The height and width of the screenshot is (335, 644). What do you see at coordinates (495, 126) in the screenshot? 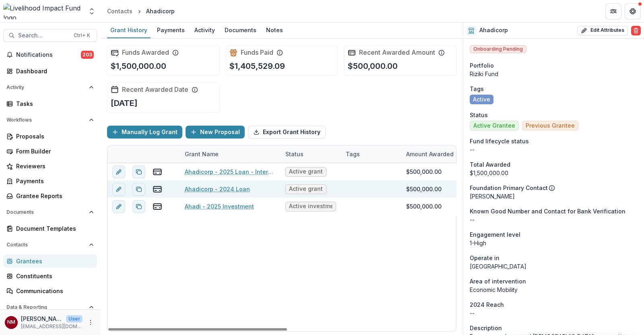
I see `span: Active Grantee` at bounding box center [495, 126].